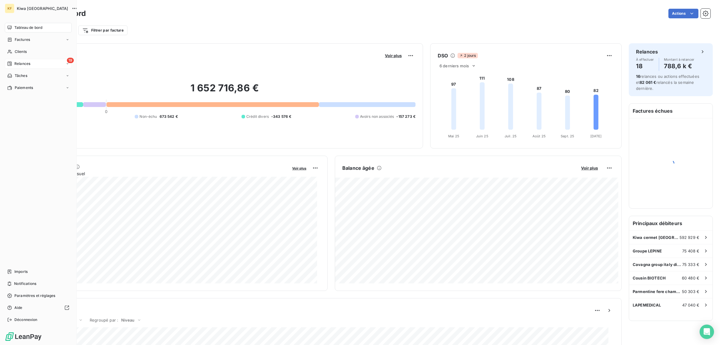 The image size is (720, 345). Describe the element at coordinates (691, 278) in the screenshot. I see `span: 60 480 €` at that location.